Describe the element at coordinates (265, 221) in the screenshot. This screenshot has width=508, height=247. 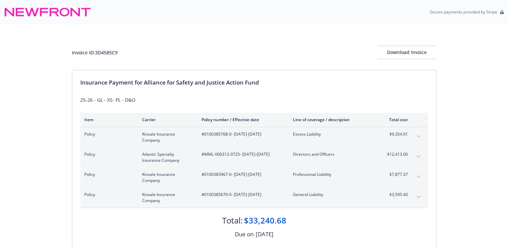
I see `div: $33,240.68` at that location.